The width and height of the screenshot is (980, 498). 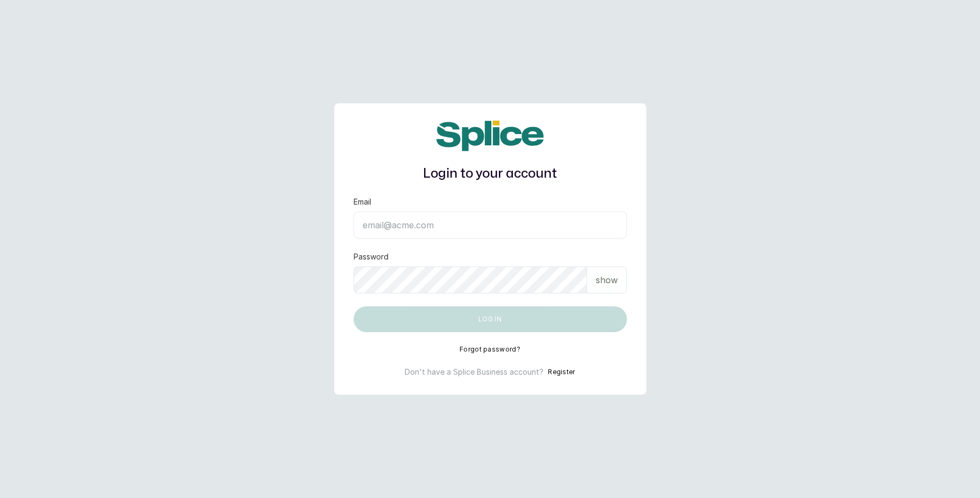 I want to click on label: Password, so click(x=370, y=257).